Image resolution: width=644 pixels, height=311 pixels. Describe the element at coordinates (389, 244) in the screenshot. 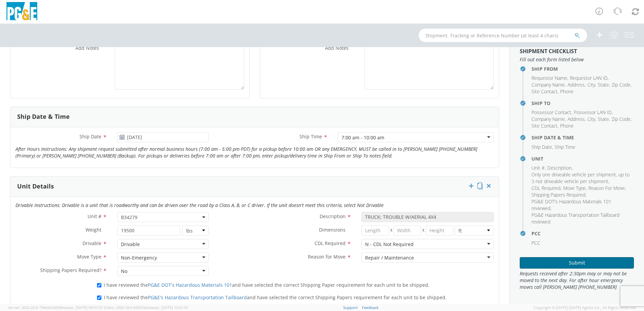

I see `div: N - CDL Not Required` at that location.